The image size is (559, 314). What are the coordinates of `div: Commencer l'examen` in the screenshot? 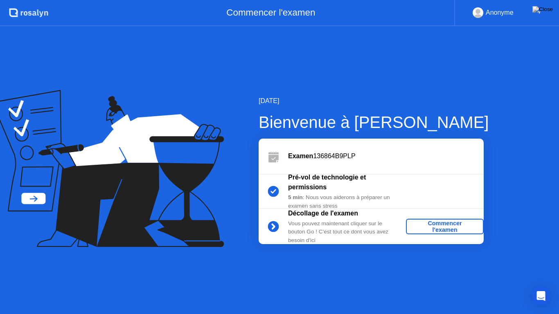 It's located at (445, 227).